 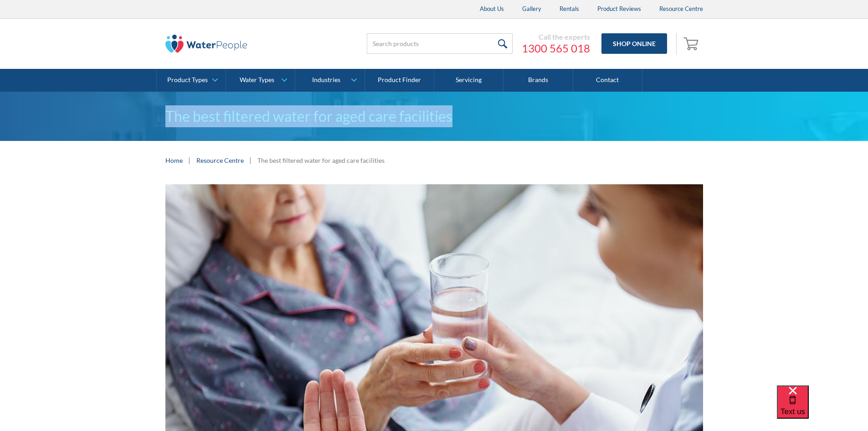 What do you see at coordinates (608, 80) in the screenshot?
I see `a: Contact` at bounding box center [608, 80].